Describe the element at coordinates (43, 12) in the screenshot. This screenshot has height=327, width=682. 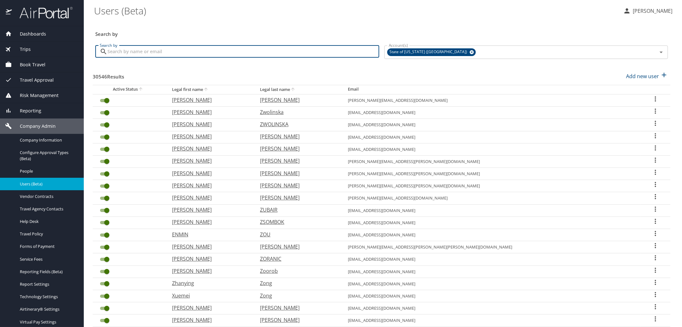
I see `img: airportal-logo.png` at that location.